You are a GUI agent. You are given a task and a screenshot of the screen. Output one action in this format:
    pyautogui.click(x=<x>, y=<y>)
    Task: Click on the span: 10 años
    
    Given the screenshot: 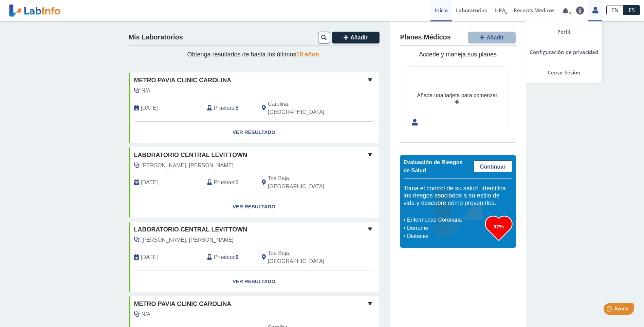 What is the action you would take?
    pyautogui.click(x=307, y=55)
    